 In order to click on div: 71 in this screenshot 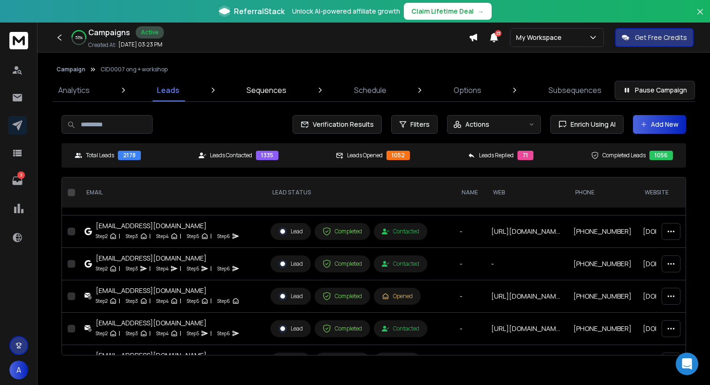, I will do `click(525, 155)`.